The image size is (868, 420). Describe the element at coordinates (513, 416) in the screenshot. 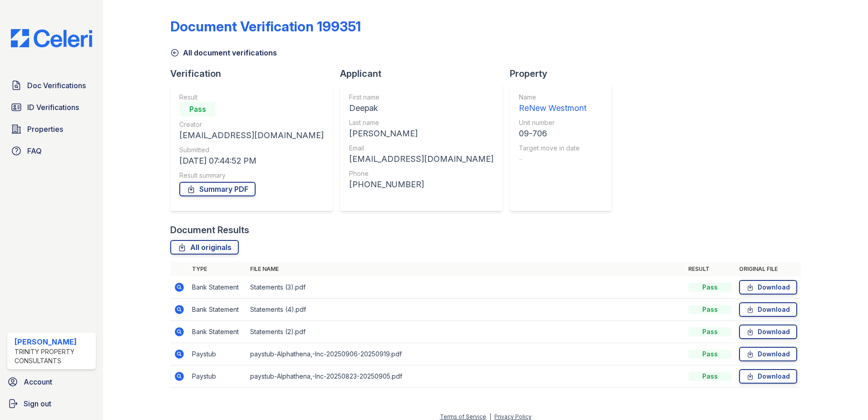

I see `a: Privacy Policy` at that location.